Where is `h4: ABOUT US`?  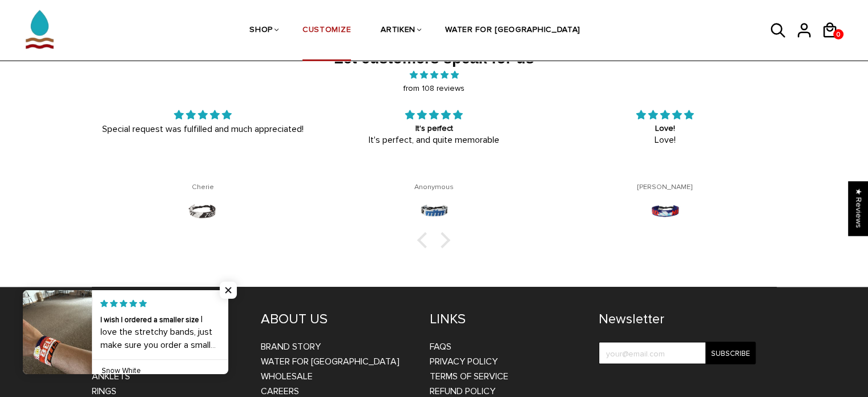
h4: ABOUT US is located at coordinates (337, 319).